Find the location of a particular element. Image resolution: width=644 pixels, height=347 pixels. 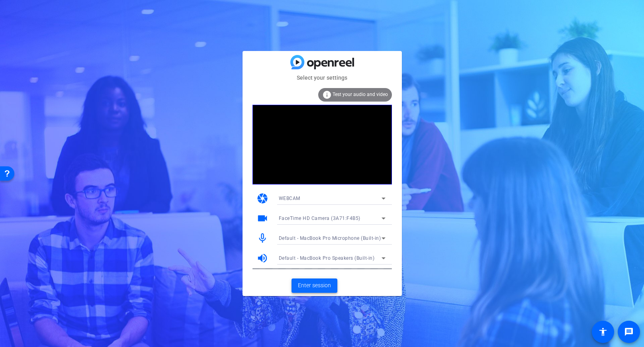

button: Enter session is located at coordinates (314, 286).